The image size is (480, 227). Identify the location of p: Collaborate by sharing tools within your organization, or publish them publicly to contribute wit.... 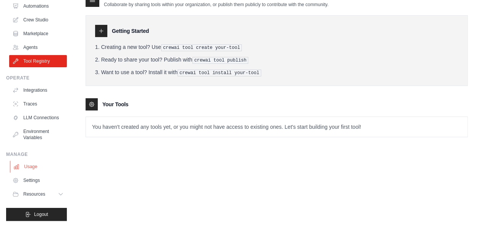
(216, 5).